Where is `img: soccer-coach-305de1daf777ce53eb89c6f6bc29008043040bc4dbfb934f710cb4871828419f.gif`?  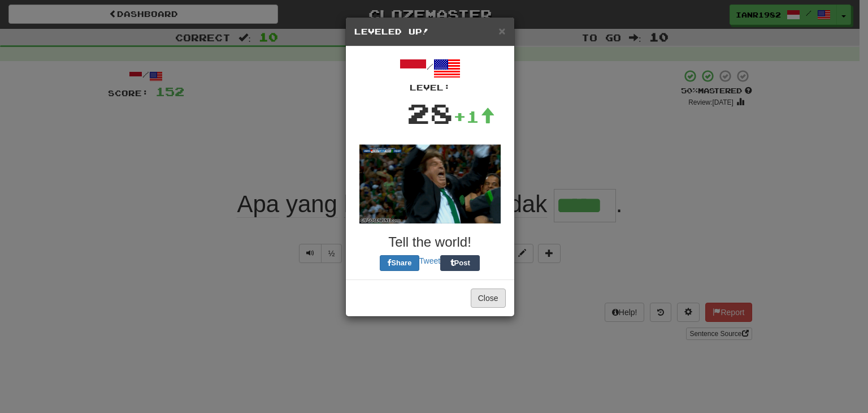 img: soccer-coach-305de1daf777ce53eb89c6f6bc29008043040bc4dbfb934f710cb4871828419f.gif is located at coordinates (430, 184).